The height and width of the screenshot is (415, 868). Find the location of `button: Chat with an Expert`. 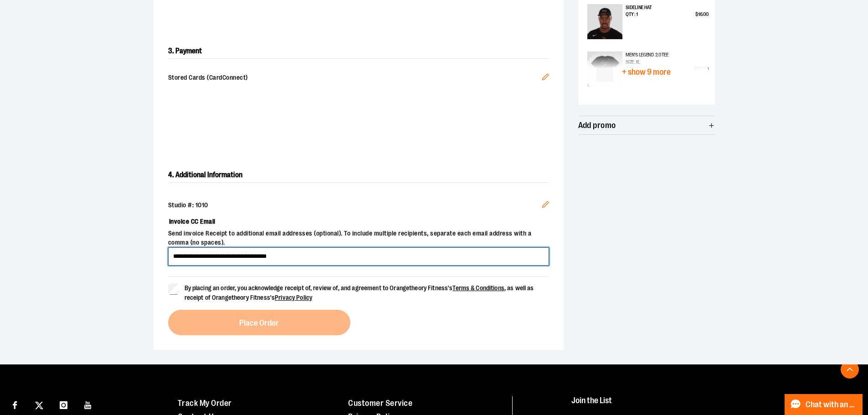

button: Chat with an Expert is located at coordinates (824, 404).